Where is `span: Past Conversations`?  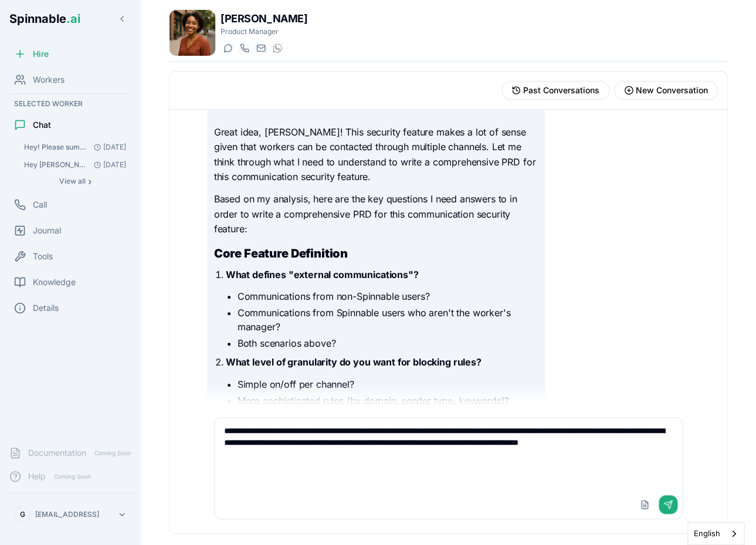
span: Past Conversations is located at coordinates (562, 90).